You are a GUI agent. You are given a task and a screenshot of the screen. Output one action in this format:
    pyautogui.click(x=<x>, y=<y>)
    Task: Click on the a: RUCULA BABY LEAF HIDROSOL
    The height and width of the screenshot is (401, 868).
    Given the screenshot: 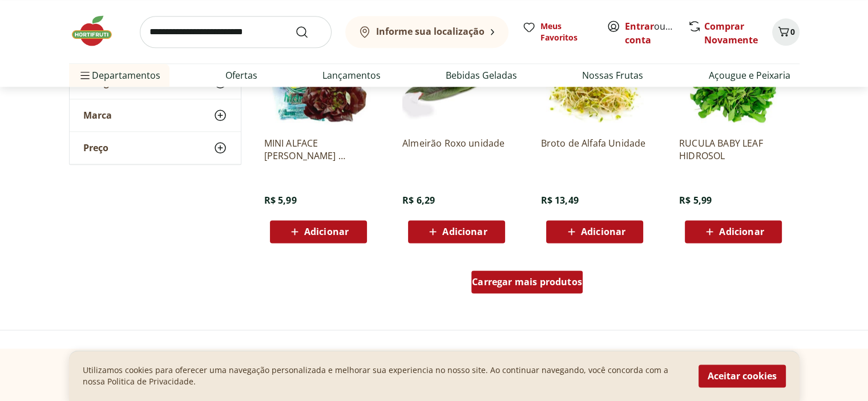 What is the action you would take?
    pyautogui.click(x=733, y=149)
    